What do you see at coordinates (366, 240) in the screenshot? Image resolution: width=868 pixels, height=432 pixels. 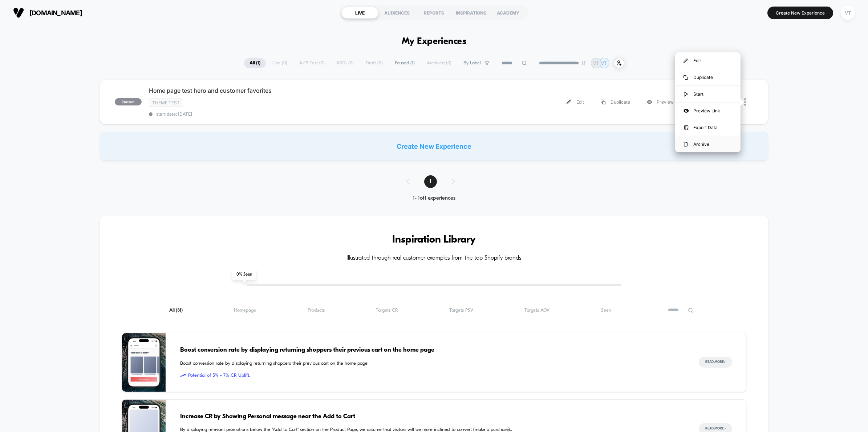 I see `div: Duration` at bounding box center [366, 240].